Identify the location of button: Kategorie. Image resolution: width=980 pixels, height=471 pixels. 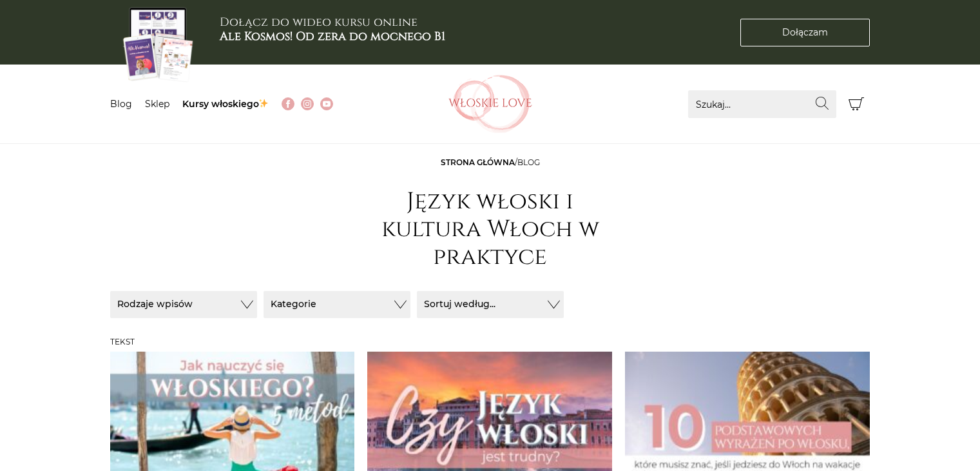
(337, 305).